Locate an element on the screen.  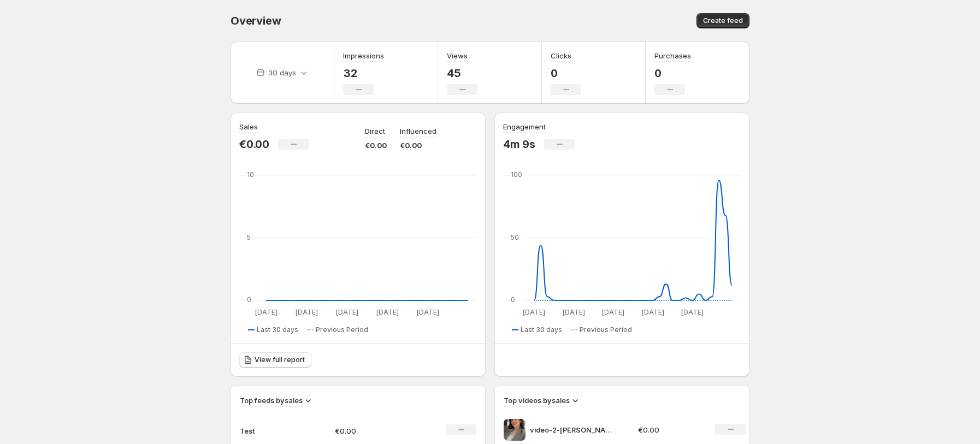
span: View full report is located at coordinates (280, 360).